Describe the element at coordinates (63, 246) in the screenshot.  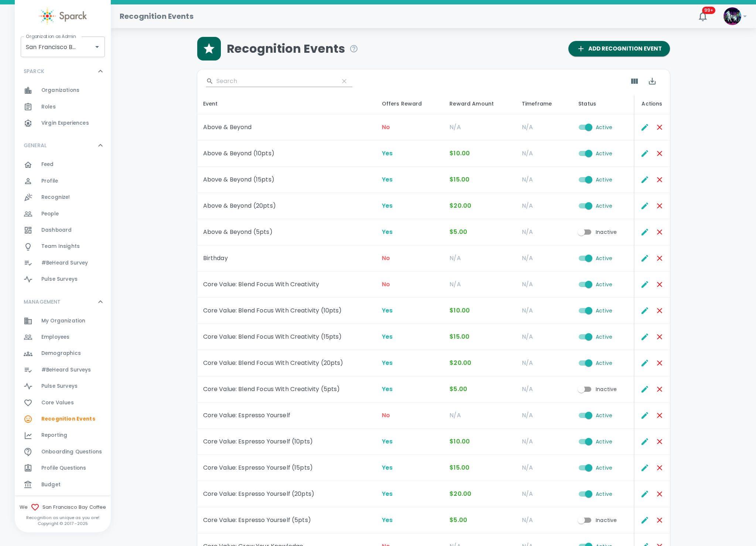
I see `a: Team Insights` at that location.